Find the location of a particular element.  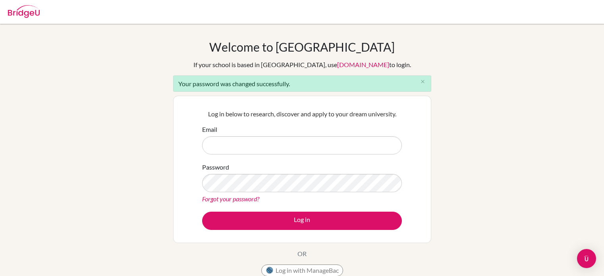

button: Log in is located at coordinates (302, 221).